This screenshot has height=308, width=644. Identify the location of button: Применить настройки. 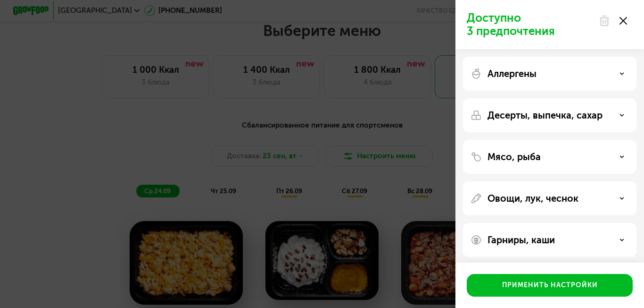
(550, 285).